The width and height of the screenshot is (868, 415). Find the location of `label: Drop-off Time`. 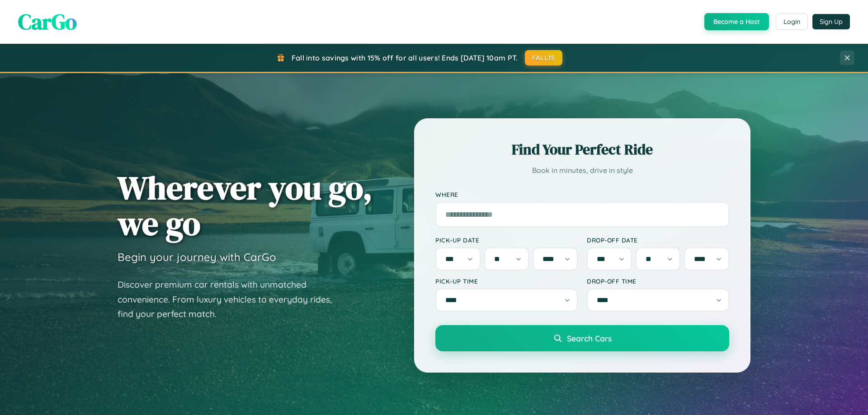

label: Drop-off Time is located at coordinates (658, 281).